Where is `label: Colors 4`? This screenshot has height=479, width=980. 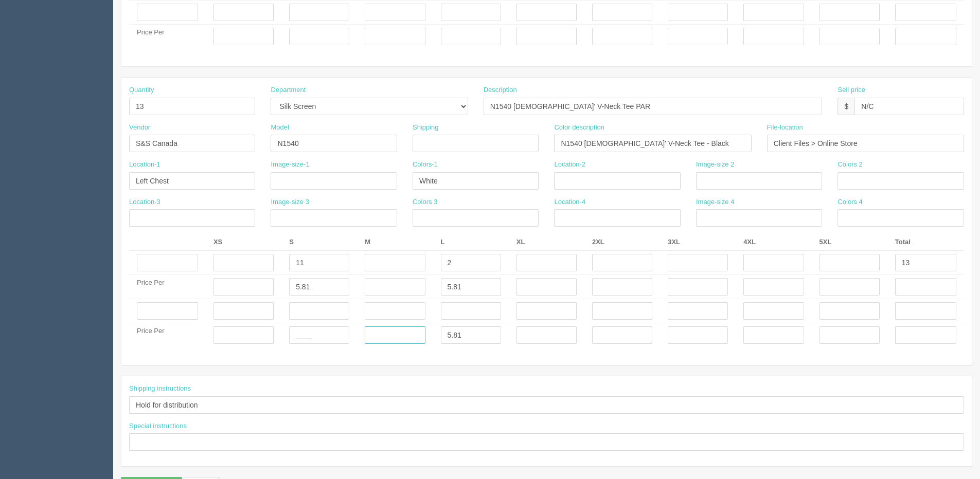
label: Colors 4 is located at coordinates (850, 202).